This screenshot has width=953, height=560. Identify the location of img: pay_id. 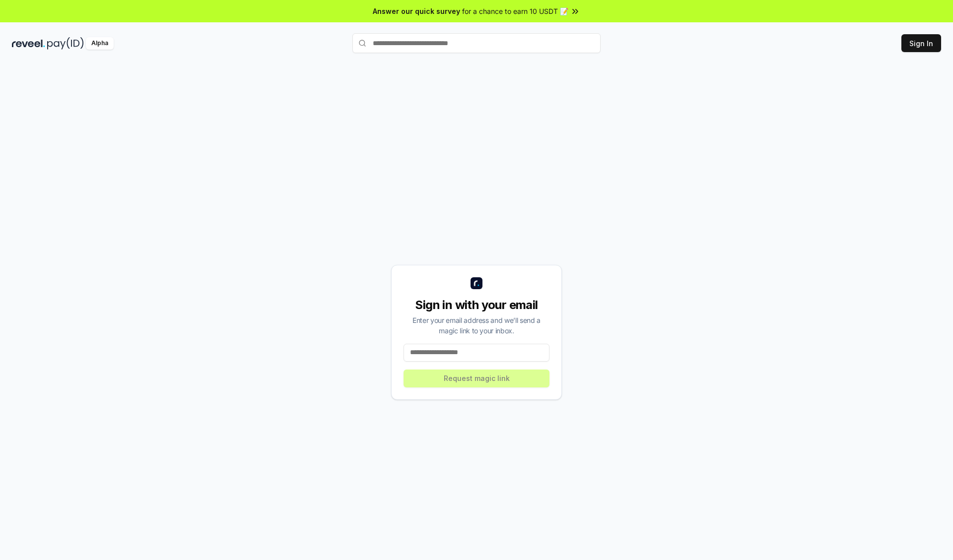
(65, 43).